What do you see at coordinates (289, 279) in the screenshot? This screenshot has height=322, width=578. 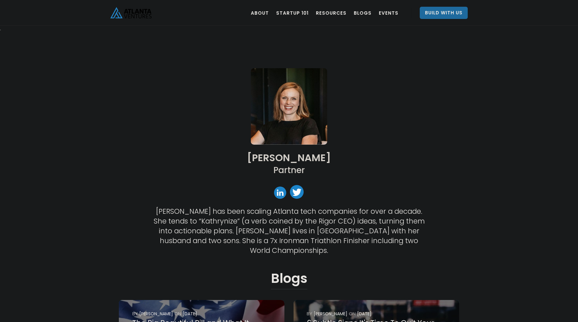 I see `h1: Blogs` at bounding box center [289, 279].